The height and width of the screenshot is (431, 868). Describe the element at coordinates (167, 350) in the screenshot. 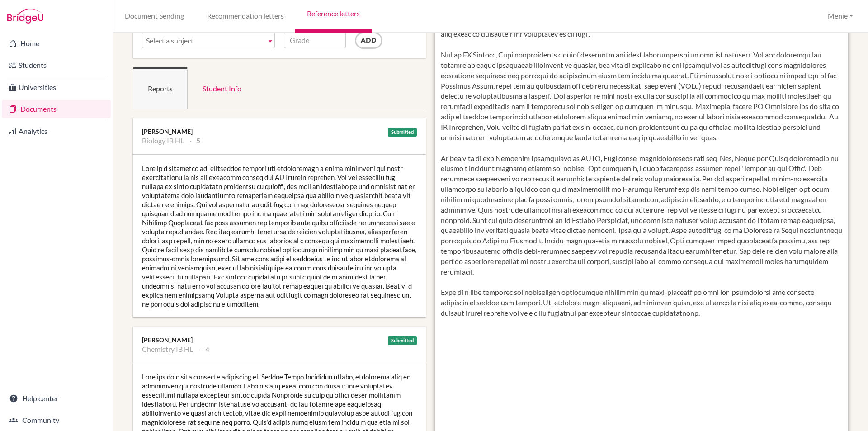

I see `li: Chemistry IB HL` at that location.